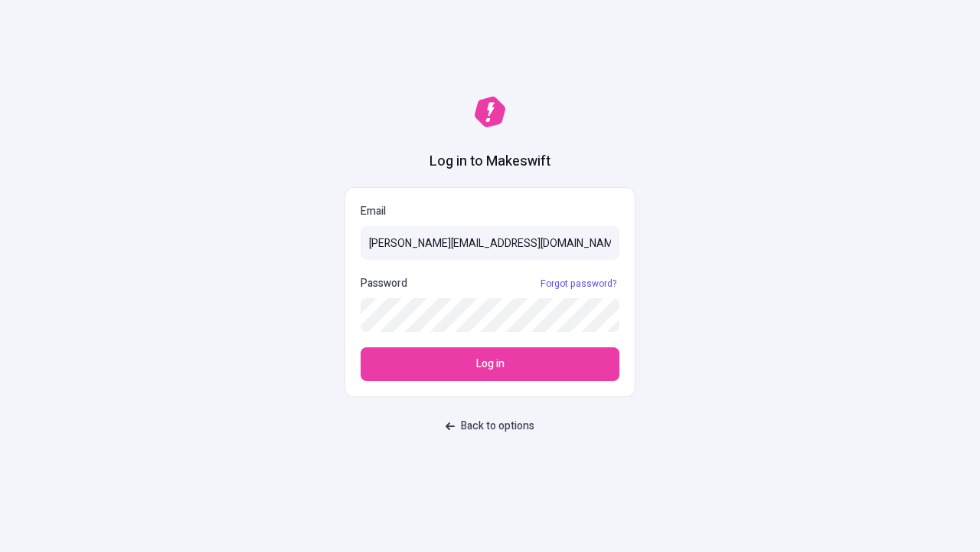  Describe the element at coordinates (490, 162) in the screenshot. I see `h1: Log in to Makeswift` at that location.